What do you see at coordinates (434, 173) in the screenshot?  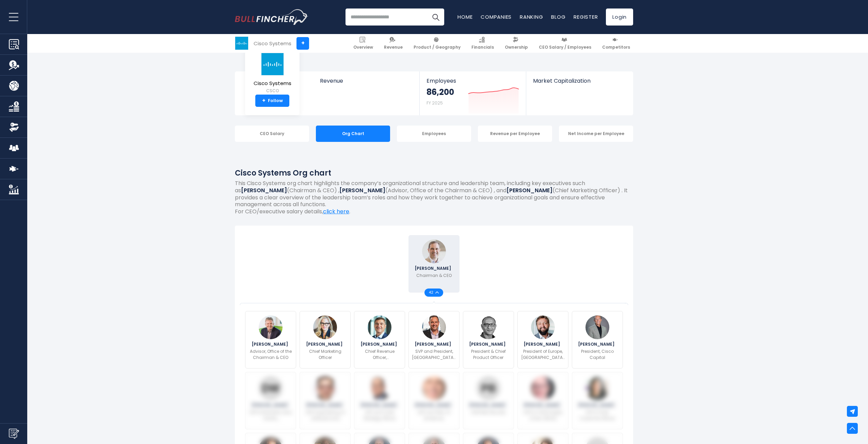 I see `h1: Cisco Systems Org chart` at bounding box center [434, 173].